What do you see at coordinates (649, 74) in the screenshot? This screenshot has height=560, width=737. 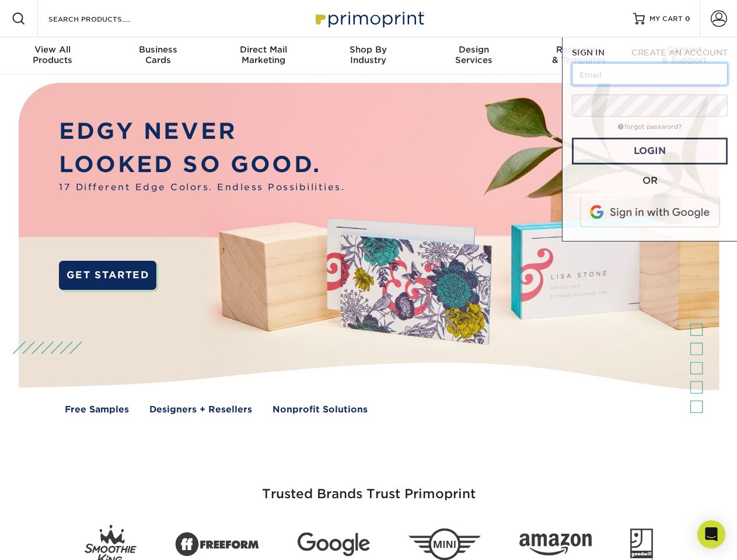 I see `input: Email` at bounding box center [649, 74].